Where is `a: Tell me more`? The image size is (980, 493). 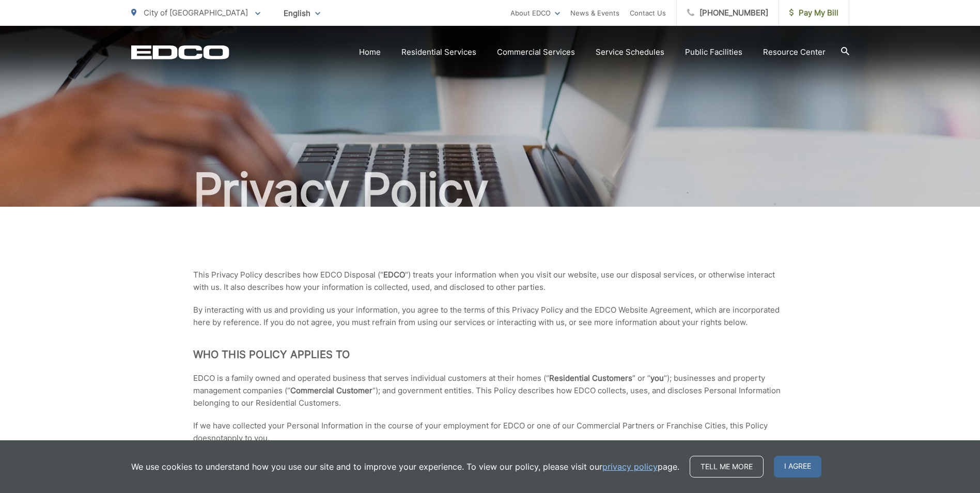 a: Tell me more is located at coordinates (727, 467).